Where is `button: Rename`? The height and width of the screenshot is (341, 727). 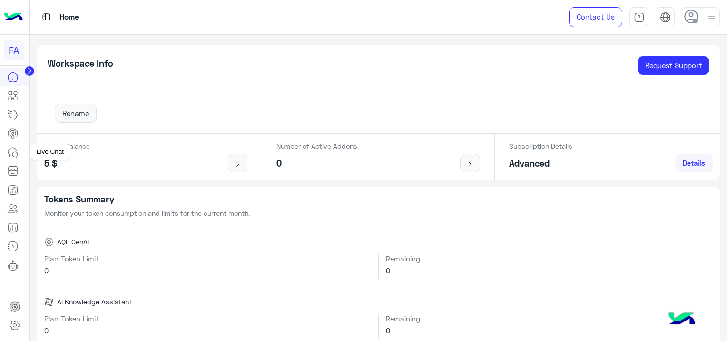 button: Rename is located at coordinates (76, 113).